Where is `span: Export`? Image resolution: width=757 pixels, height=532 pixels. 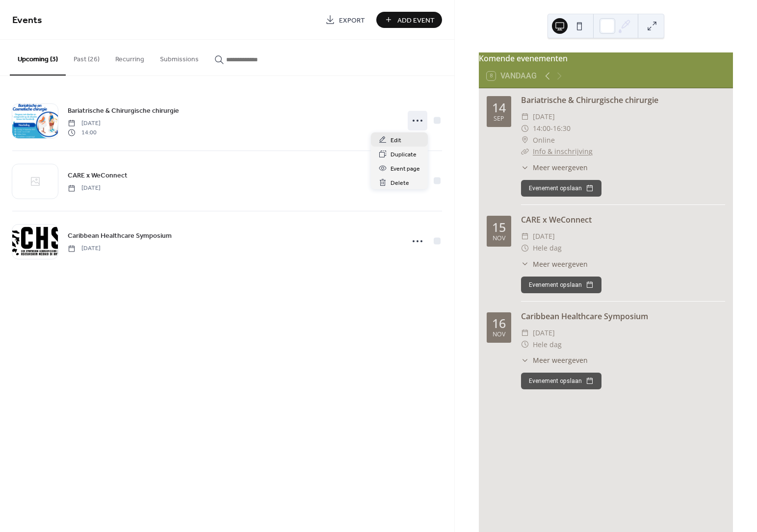 span: Export is located at coordinates (351, 20).